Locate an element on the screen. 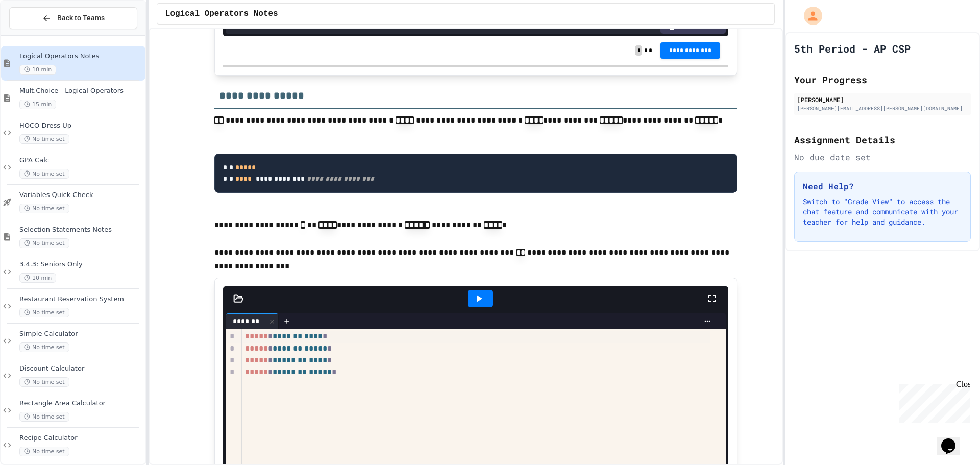 Image resolution: width=980 pixels, height=465 pixels. p: Switch to "Grade View" to access the chat feature and communicate with your teacher for help and ... is located at coordinates (882, 212).